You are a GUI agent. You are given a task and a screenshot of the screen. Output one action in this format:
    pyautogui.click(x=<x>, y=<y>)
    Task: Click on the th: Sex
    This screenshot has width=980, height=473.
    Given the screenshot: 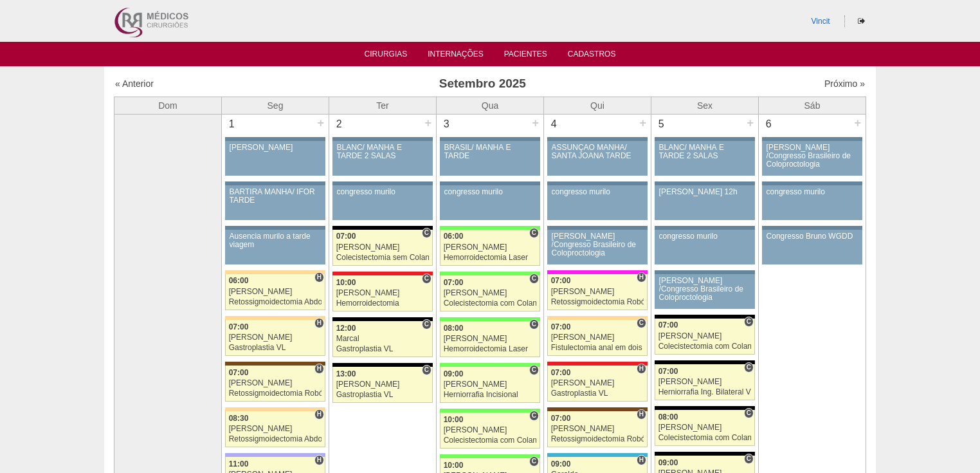 What is the action you would take?
    pyautogui.click(x=705, y=105)
    